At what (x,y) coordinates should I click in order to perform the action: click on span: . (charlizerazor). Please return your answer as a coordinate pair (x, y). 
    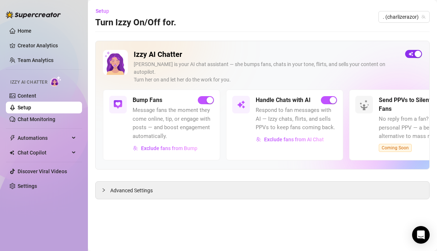
    Looking at the image, I should click on (404, 17).